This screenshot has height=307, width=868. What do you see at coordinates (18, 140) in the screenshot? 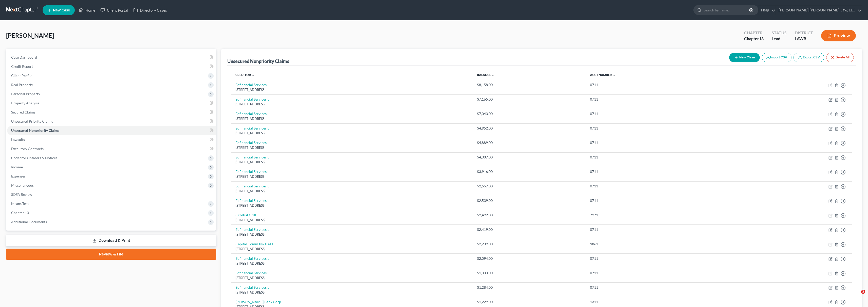
I see `span: Lawsuits` at bounding box center [18, 140].